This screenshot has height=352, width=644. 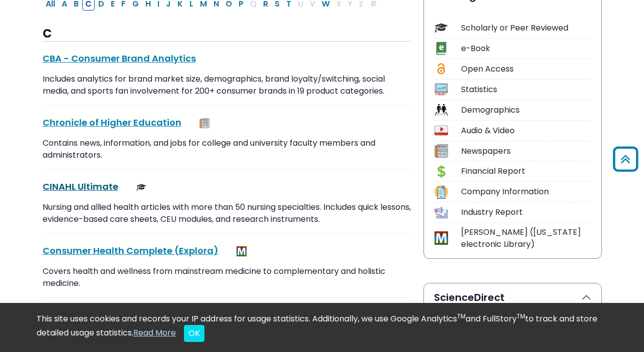 I want to click on p: Contains news, information, and jobs for college and university faculty members and administrators., so click(x=227, y=149).